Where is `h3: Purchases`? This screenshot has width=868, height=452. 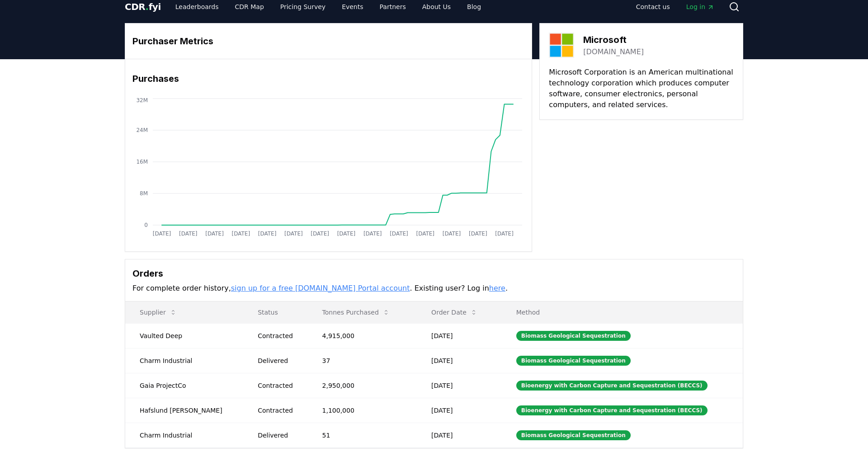 h3: Purchases is located at coordinates (328, 78).